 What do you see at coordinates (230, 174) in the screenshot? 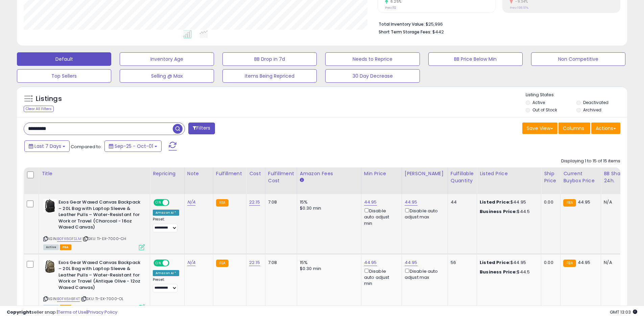
I see `div: Fulfillment` at bounding box center [230, 174].